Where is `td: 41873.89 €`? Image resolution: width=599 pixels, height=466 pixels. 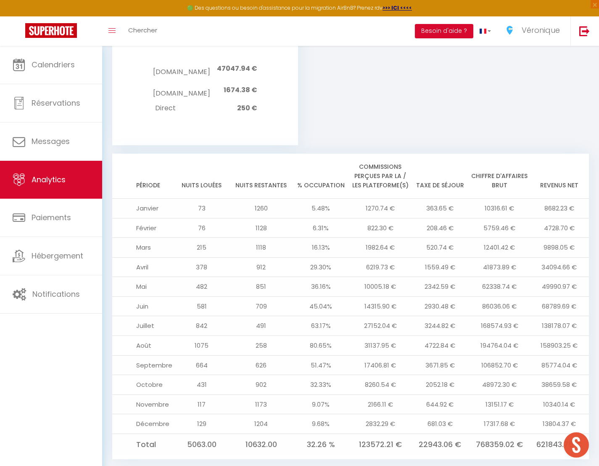
td: 41873.89 € is located at coordinates (500, 267).